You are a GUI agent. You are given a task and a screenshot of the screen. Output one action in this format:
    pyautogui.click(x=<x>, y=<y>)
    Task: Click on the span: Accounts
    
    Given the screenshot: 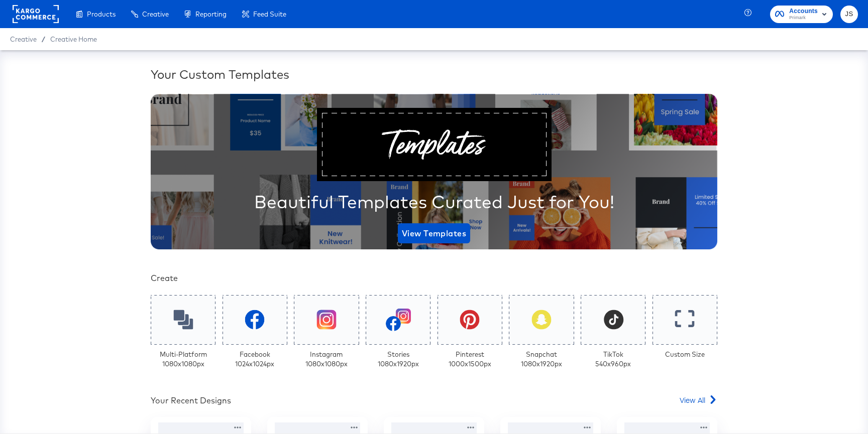 What is the action you would take?
    pyautogui.click(x=803, y=11)
    